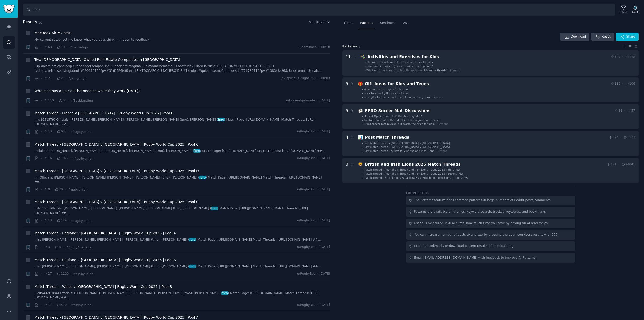  I want to click on span: 5133, so click(629, 138).